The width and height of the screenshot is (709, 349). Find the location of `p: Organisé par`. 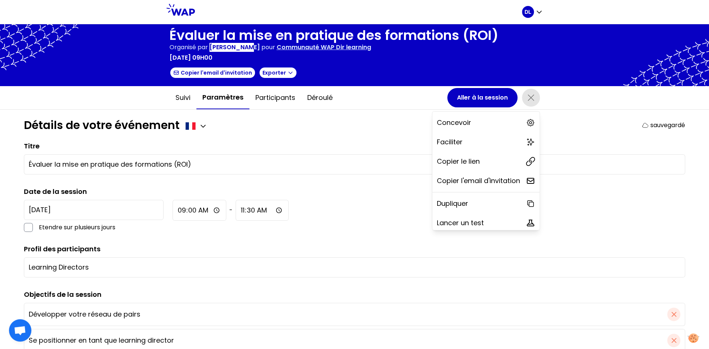

p: Organisé par is located at coordinates (188, 47).